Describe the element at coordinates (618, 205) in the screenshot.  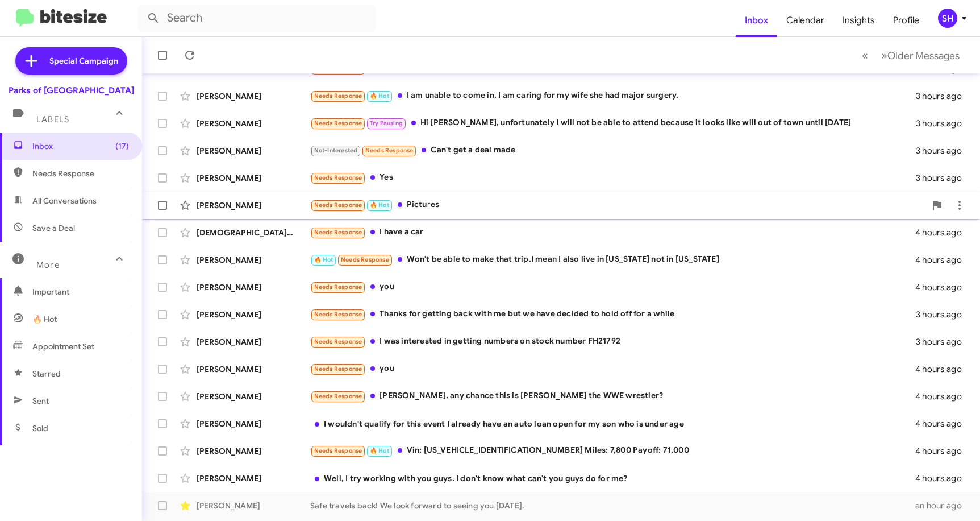
I see `div: Pictures` at that location.